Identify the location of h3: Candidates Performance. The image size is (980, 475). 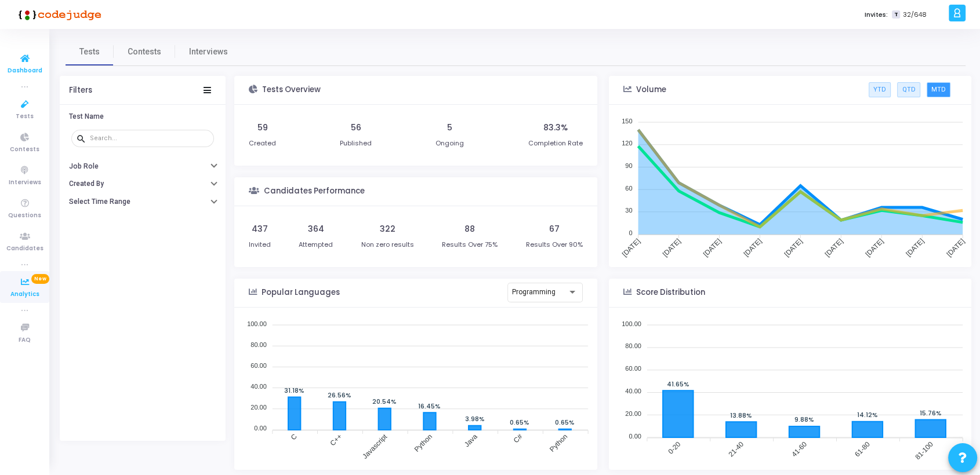
(314, 191).